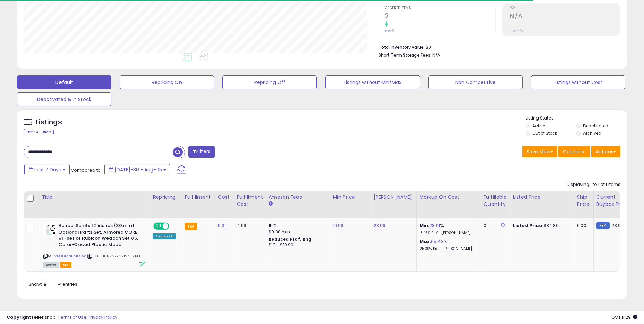 The width and height of the screenshot is (644, 324). I want to click on a: 23.99, so click(379, 226).